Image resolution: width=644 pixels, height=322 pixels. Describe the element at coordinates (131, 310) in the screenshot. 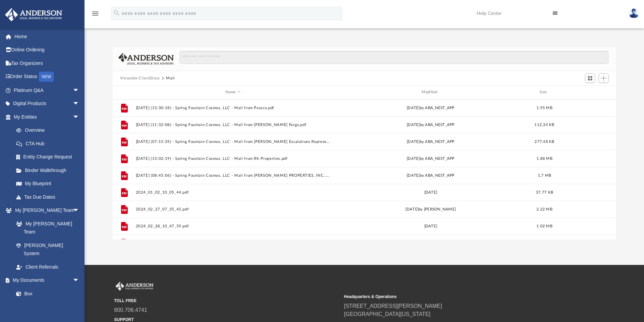

I see `a: 800.706.4741` at that location.